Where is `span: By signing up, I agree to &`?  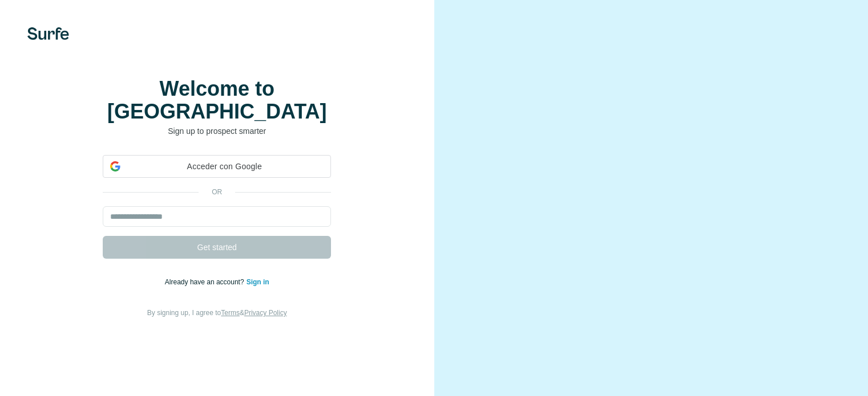
span: By signing up, I agree to & is located at coordinates (217, 313).